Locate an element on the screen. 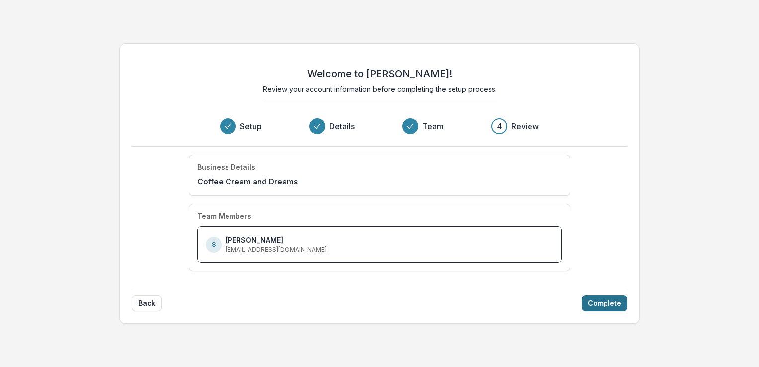 The width and height of the screenshot is (759, 367). button: Complete is located at coordinates (605, 303).